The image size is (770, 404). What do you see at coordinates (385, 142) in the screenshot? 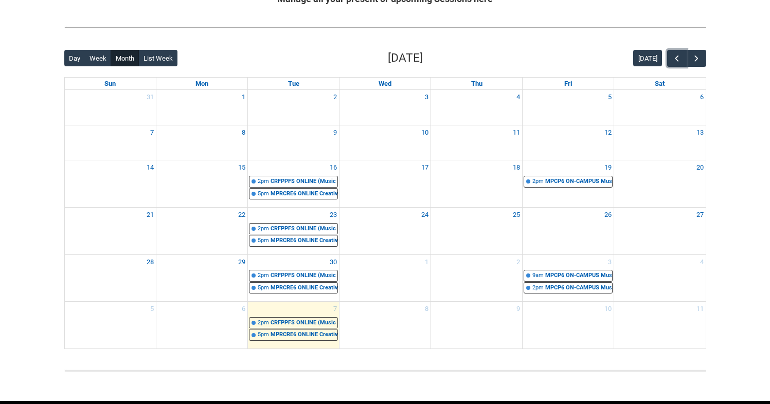
I see `td: Go to September 10, 2025` at bounding box center [385, 142].